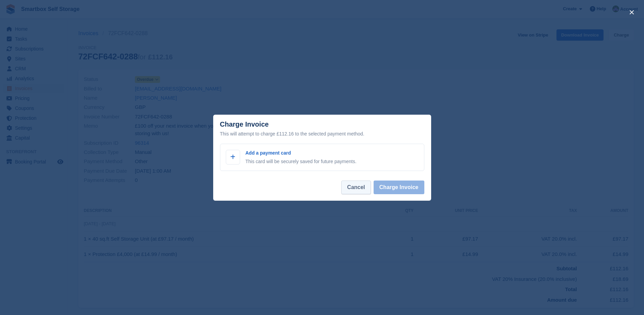 The width and height of the screenshot is (644, 315). I want to click on a: Add a payment card This card will be securely saved for future payments., so click(322, 157).